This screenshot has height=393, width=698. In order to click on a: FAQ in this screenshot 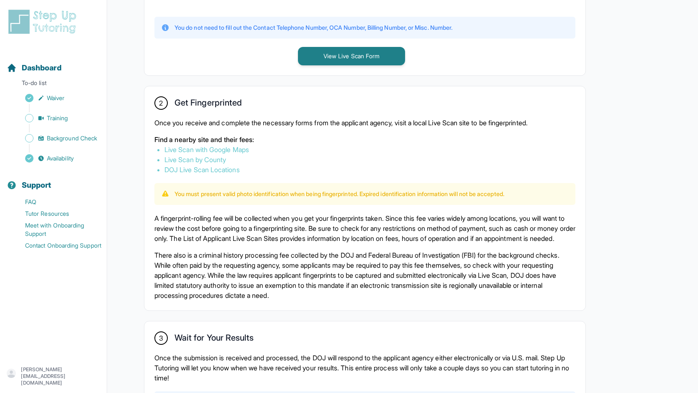, I will do `click(57, 202)`.